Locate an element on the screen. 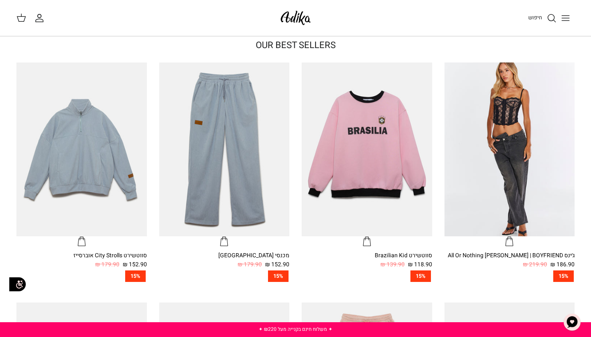 This screenshot has height=337, width=591. a: סווטשירט Brazilian Kid is located at coordinates (367, 154).